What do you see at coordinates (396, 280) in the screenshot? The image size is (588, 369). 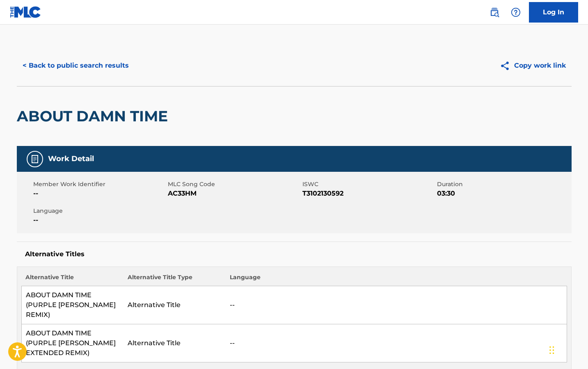 I see `th: Language` at bounding box center [396, 280].